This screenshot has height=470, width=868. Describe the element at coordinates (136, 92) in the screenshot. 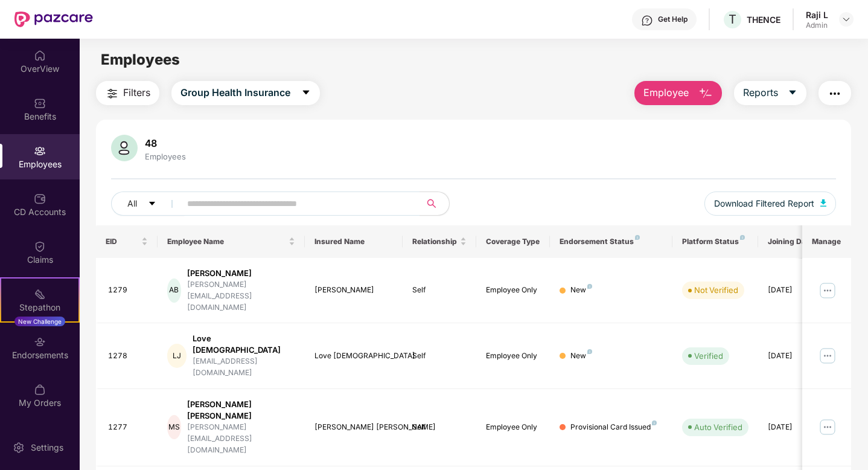

I see `span: Filters` at that location.